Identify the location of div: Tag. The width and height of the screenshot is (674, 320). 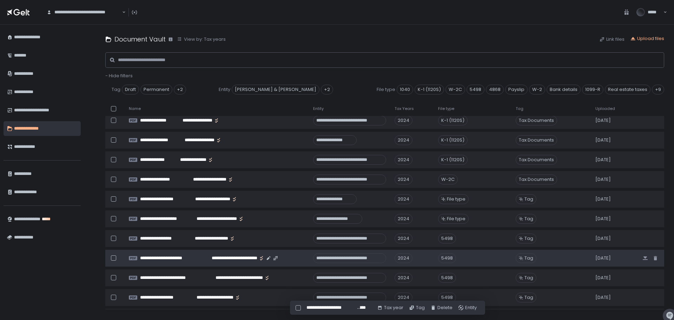
(417, 308).